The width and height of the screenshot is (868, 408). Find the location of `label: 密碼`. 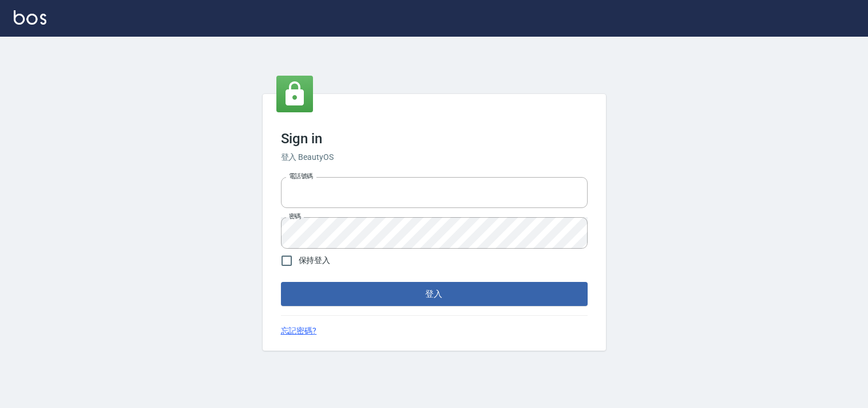

label: 密碼 is located at coordinates (295, 216).